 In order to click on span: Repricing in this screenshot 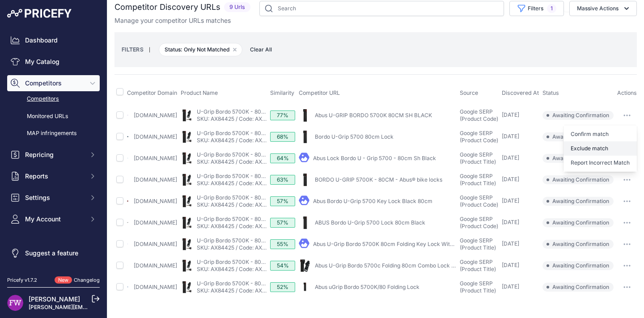, I will do `click(54, 155)`.